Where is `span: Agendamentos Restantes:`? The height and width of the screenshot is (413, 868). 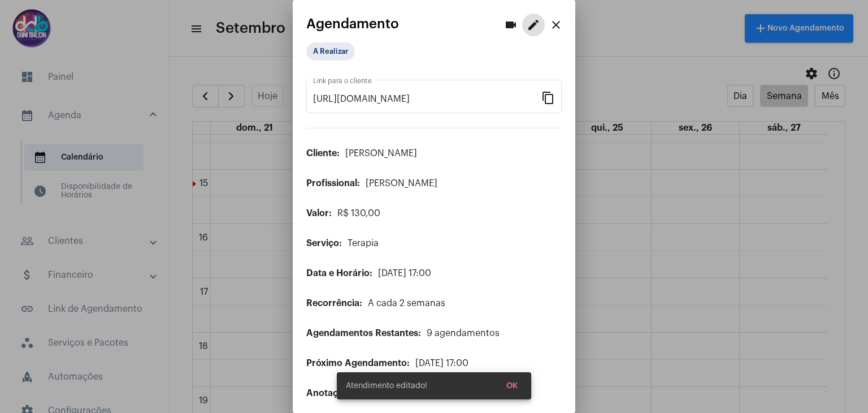 span: Agendamentos Restantes: is located at coordinates (363, 333).